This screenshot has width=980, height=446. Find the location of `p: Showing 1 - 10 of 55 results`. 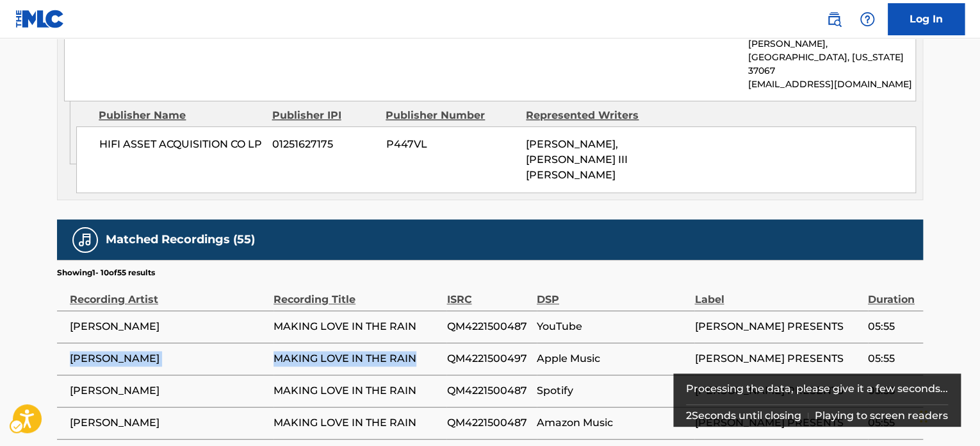

p: Showing 1 - 10 of 55 results is located at coordinates (105, 273).